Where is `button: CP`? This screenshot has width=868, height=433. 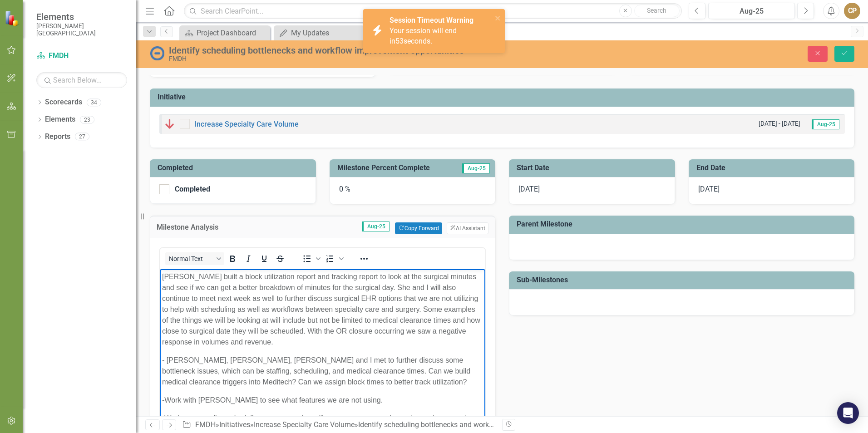 button: CP is located at coordinates (852, 11).